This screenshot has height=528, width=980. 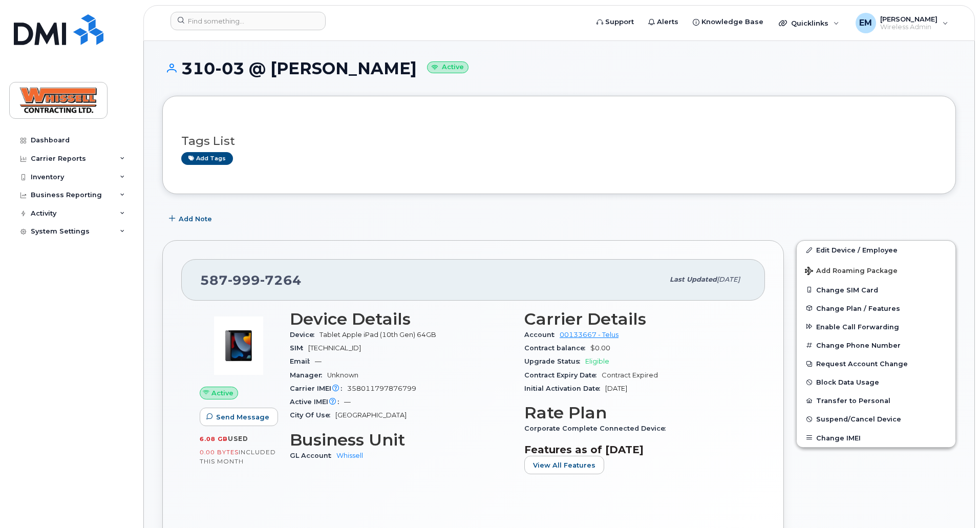 I want to click on span: used, so click(x=238, y=438).